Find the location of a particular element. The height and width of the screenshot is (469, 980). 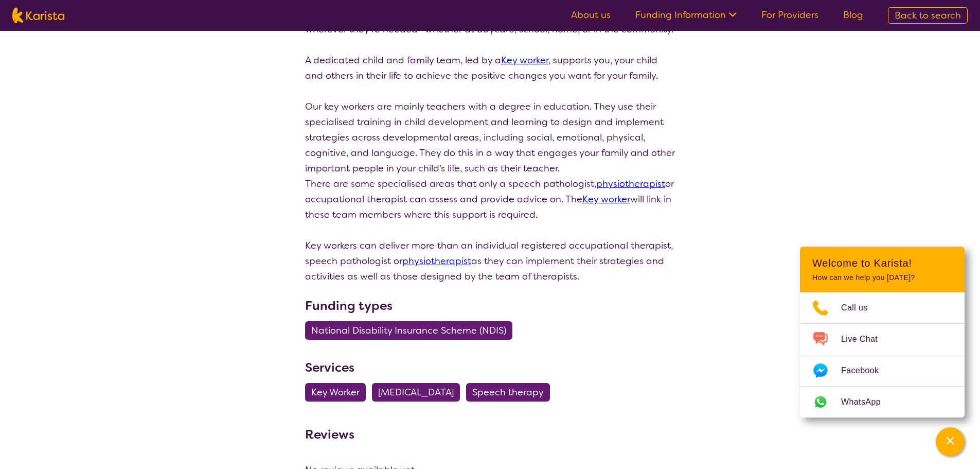

img: Karista logo is located at coordinates (38, 15).